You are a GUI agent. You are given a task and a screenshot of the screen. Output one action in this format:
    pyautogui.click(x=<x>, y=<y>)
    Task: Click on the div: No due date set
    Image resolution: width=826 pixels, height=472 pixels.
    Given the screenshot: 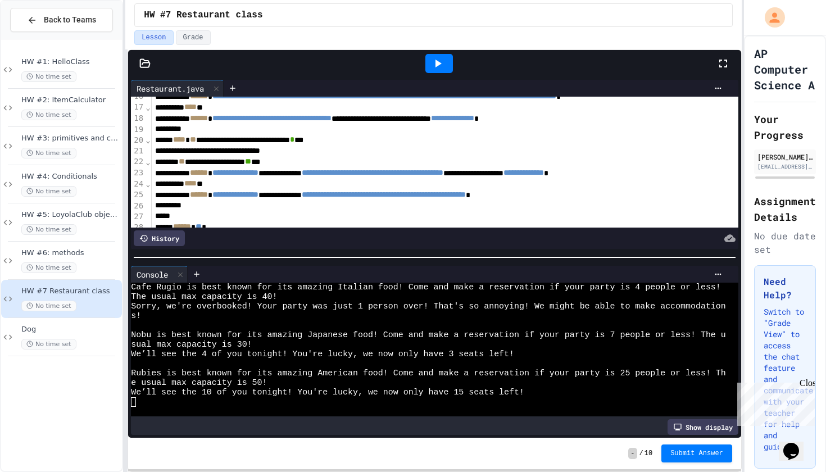 What is the action you would take?
    pyautogui.click(x=785, y=243)
    